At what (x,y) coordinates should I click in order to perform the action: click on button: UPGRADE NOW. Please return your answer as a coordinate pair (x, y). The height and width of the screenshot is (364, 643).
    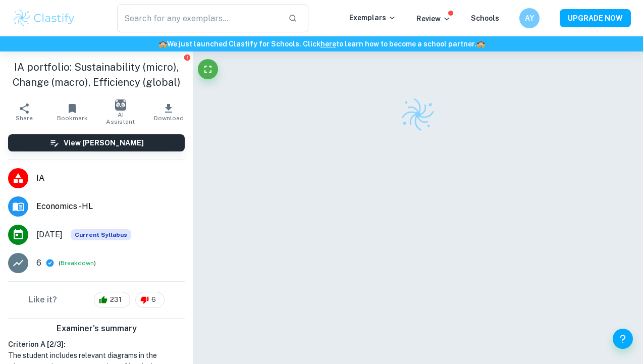
    Looking at the image, I should click on (595, 18).